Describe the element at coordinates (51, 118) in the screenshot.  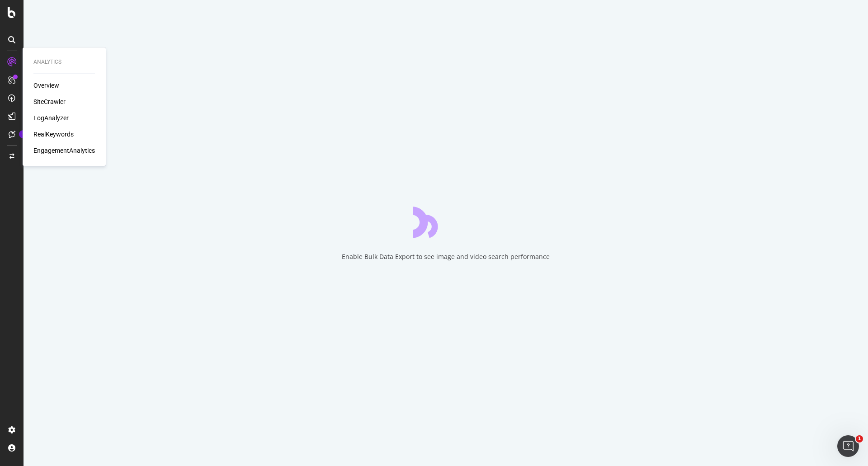
I see `div: LogAnalyzer` at that location.